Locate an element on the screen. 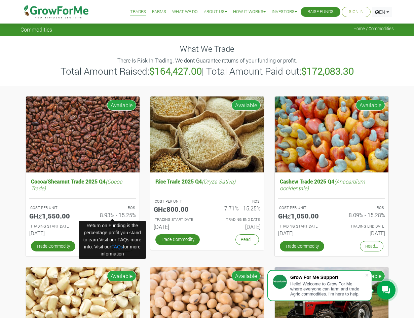 This screenshot has width=414, height=318. p: There Is Risk In Trading. We dont Guarantee returns of your funding or profit. is located at coordinates (207, 60).